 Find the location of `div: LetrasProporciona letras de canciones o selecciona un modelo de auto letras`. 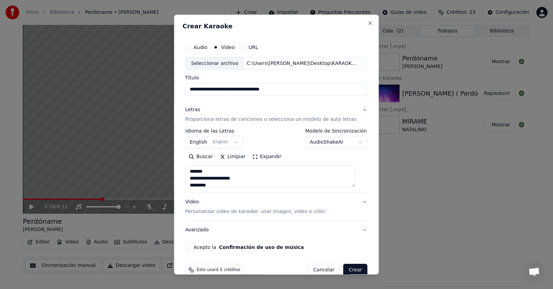

div: LetrasProporciona letras de canciones o selecciona un modelo de auto letras is located at coordinates (276, 161).